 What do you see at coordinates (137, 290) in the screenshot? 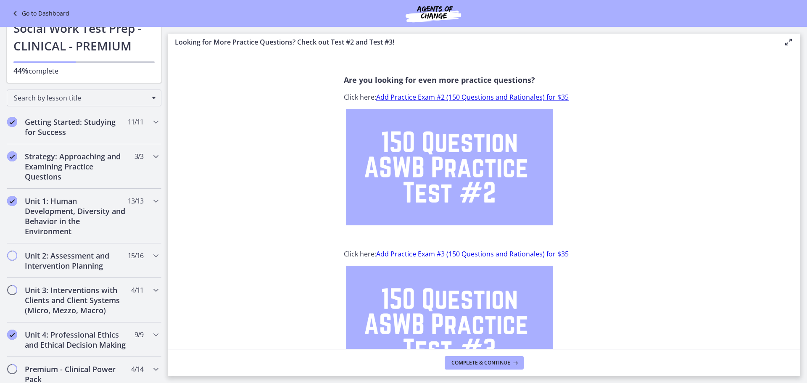
I see `span: 4 / 11` at bounding box center [137, 290].